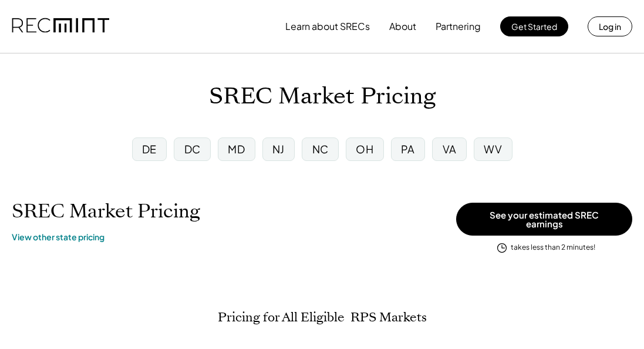  Describe the element at coordinates (534, 26) in the screenshot. I see `button: Get Started` at that location.